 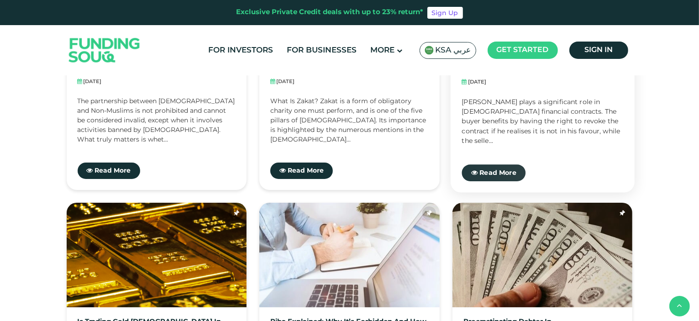 What do you see at coordinates (598, 50) in the screenshot?
I see `span: Sign in` at bounding box center [598, 50].